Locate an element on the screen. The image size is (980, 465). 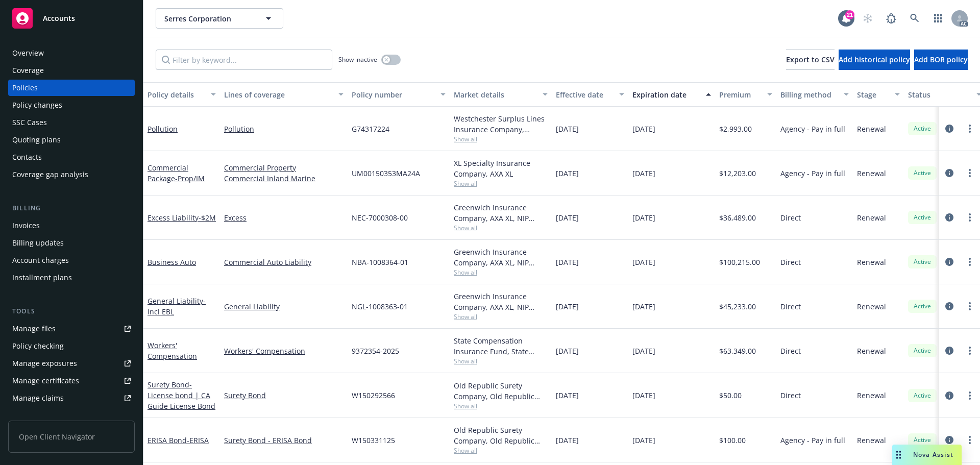
div: Tools is located at coordinates (72, 311).